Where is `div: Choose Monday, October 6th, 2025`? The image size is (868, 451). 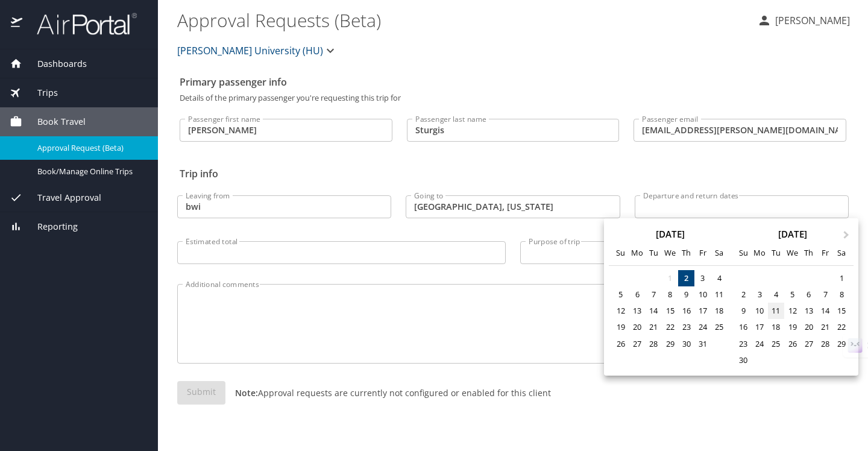
div: Choose Monday, October 6th, 2025 is located at coordinates (637, 294).